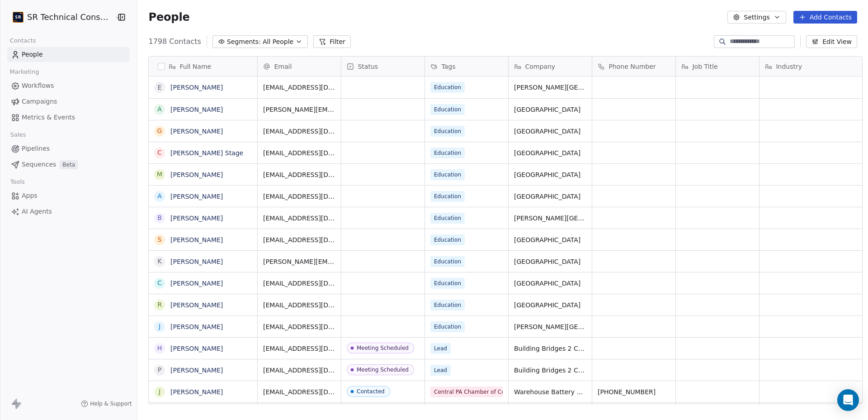 The width and height of the screenshot is (868, 420). I want to click on div: Status, so click(383, 66).